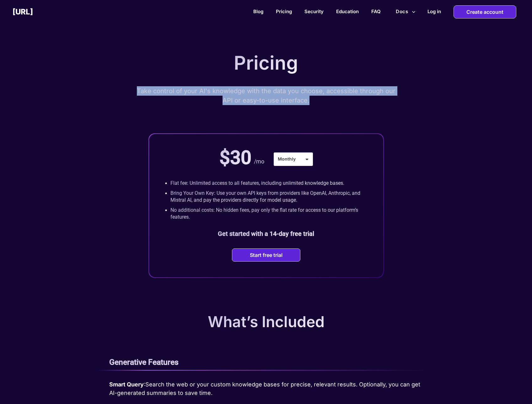 The width and height of the screenshot is (532, 404). Describe the element at coordinates (269, 197) in the screenshot. I see `p: Bring Your Own Key: Use your own API keys from providers like OpenAI, Anthropic, and Mistral AI, ...` at that location.